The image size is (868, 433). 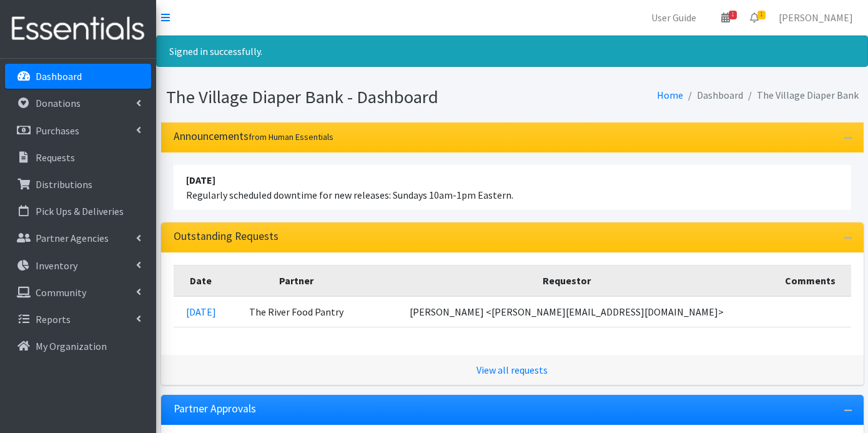 What do you see at coordinates (78, 76) in the screenshot?
I see `a: Dashboard` at bounding box center [78, 76].